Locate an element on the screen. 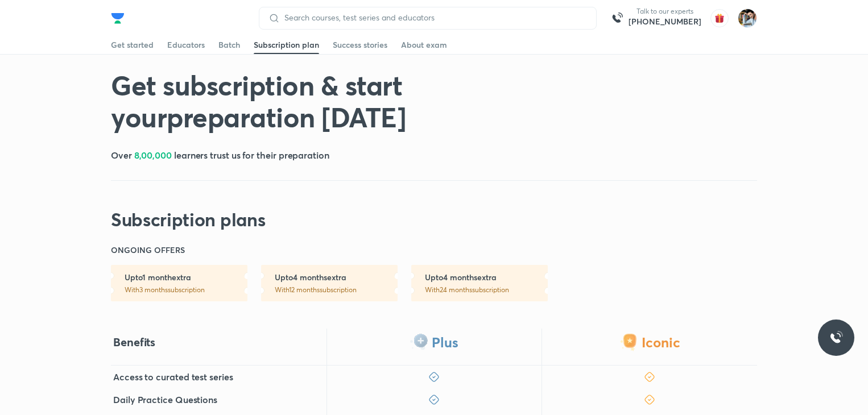  img: ttu is located at coordinates (835, 338).